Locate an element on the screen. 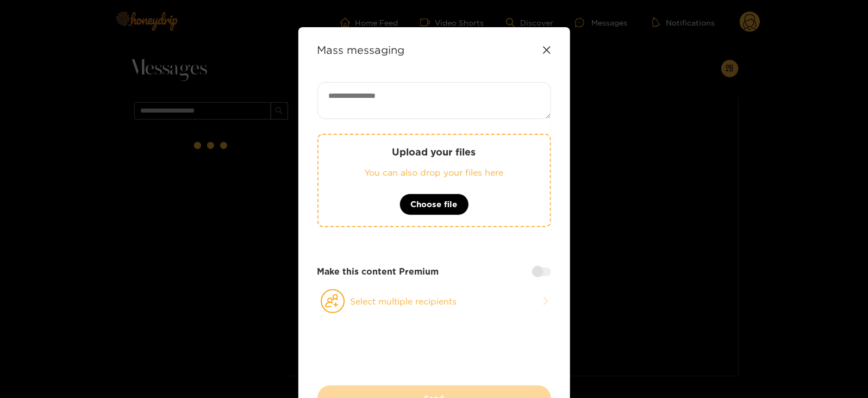 The height and width of the screenshot is (398, 868). button: Choose file is located at coordinates (434, 204).